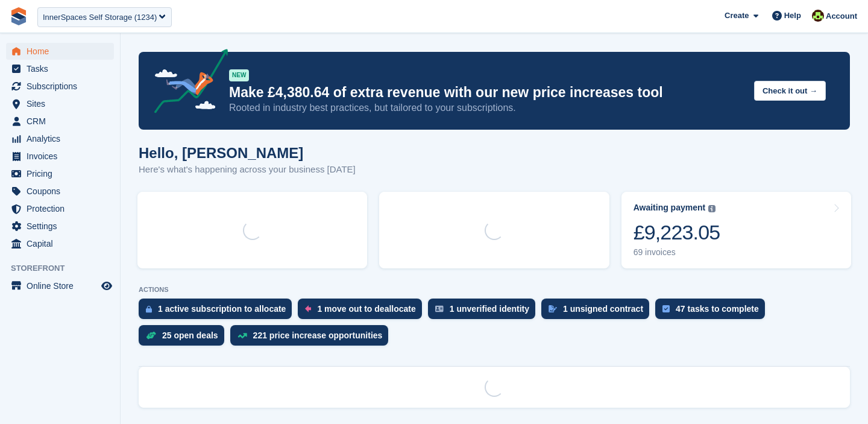 The image size is (868, 424). I want to click on div: 1 unsigned contract, so click(603, 309).